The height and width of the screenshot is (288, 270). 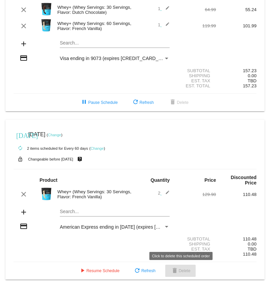 I want to click on mat-icon: play_arrow, so click(x=82, y=271).